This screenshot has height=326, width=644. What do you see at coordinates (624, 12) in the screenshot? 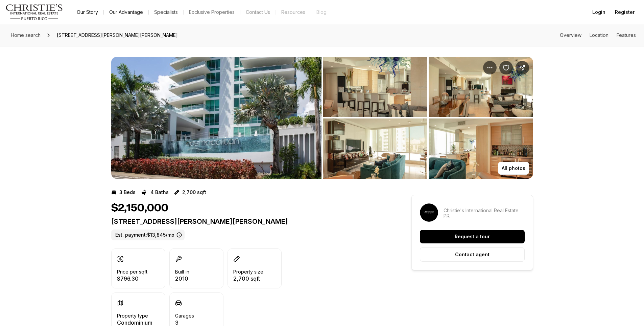
I see `span: Register` at bounding box center [624, 12].